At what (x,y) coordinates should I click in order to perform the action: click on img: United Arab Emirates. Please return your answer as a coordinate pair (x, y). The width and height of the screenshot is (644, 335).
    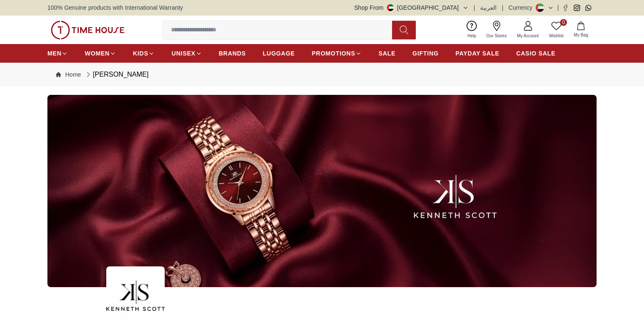
    Looking at the image, I should click on (391, 8).